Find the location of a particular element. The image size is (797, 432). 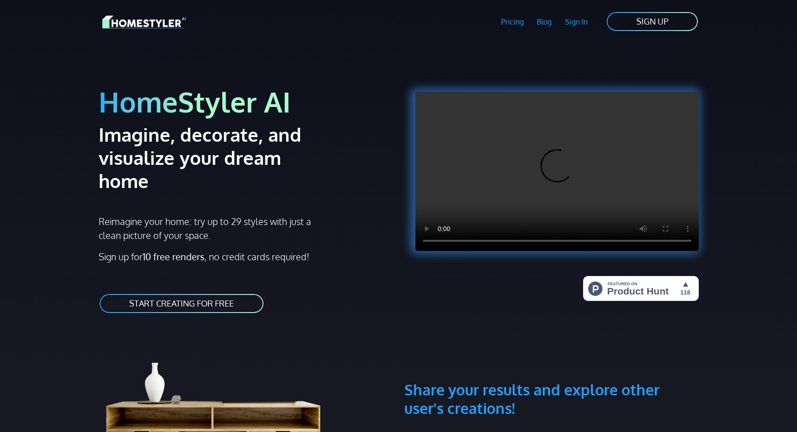

strong: 10 free renders is located at coordinates (173, 257).